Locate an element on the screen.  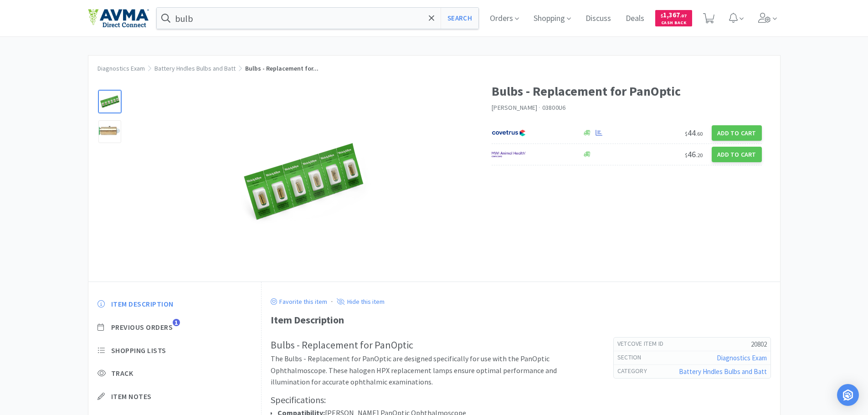
img: e4e33dab9f054f5782a47901c742baa9_102.png is located at coordinates (119, 18).